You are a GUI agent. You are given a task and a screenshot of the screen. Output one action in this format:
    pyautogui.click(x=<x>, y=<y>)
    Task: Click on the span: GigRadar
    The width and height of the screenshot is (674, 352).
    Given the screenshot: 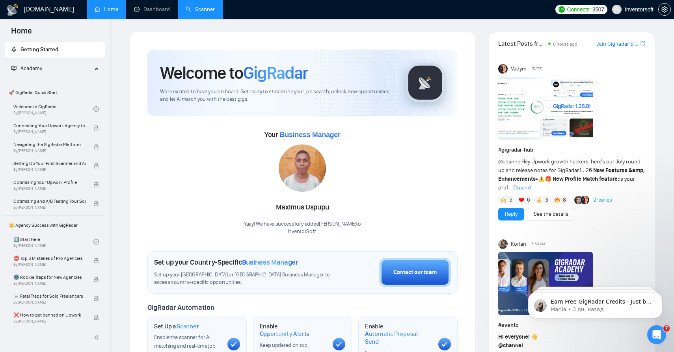 What is the action you would take?
    pyautogui.click(x=275, y=73)
    